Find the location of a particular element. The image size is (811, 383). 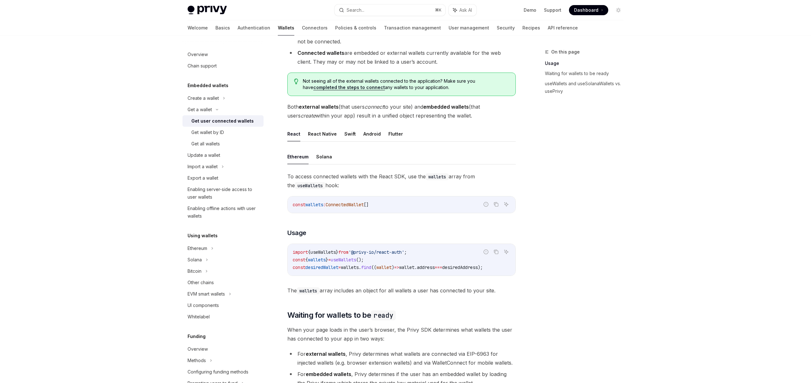

li: are embedded or external wallets tied to a user object. They may or may not be connected. is located at coordinates (401, 37).